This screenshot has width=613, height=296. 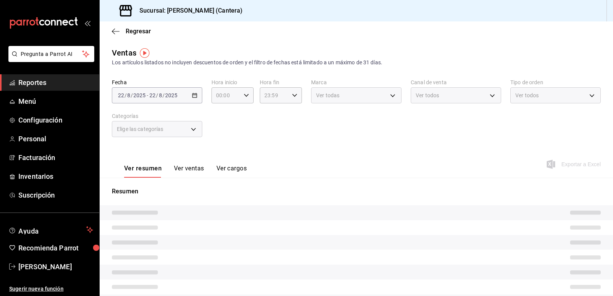 What do you see at coordinates (56, 248) in the screenshot?
I see `span: Recomienda Parrot` at bounding box center [56, 248].